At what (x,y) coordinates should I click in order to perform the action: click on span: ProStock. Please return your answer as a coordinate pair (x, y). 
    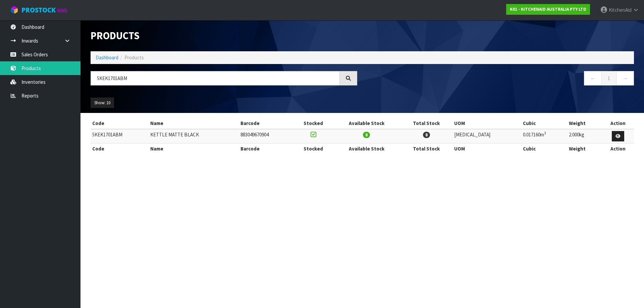
    Looking at the image, I should click on (39, 10).